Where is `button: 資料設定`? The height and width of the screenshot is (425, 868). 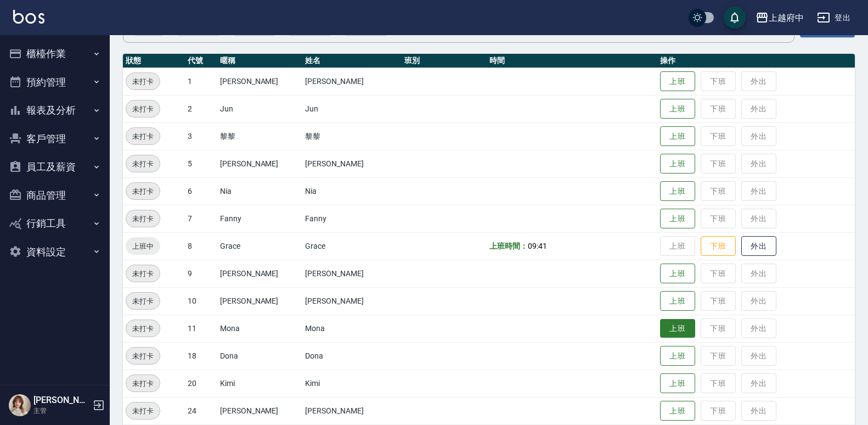 button: 資料設定 is located at coordinates (55, 251).